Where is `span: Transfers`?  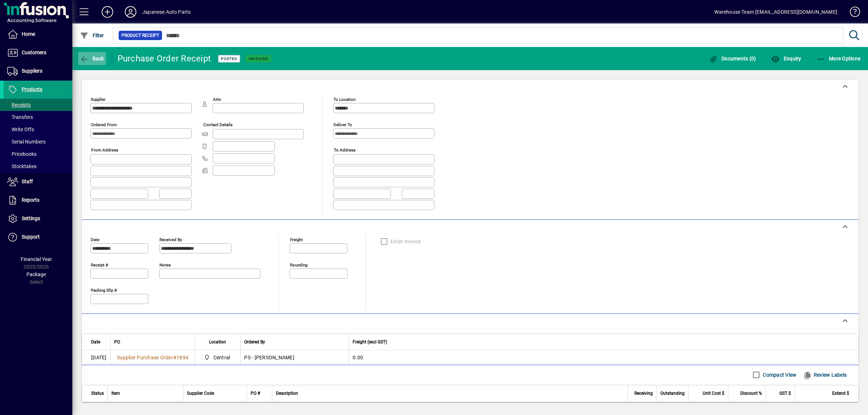 span: Transfers is located at coordinates (20, 117).